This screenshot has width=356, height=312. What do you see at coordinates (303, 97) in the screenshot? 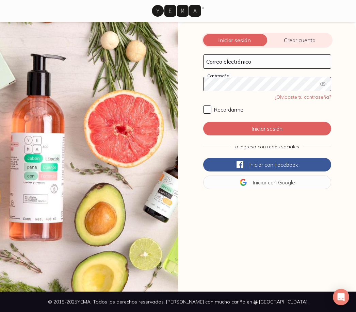
I see `a: ¿Olvidaste tu contraseña?` at bounding box center [303, 97].